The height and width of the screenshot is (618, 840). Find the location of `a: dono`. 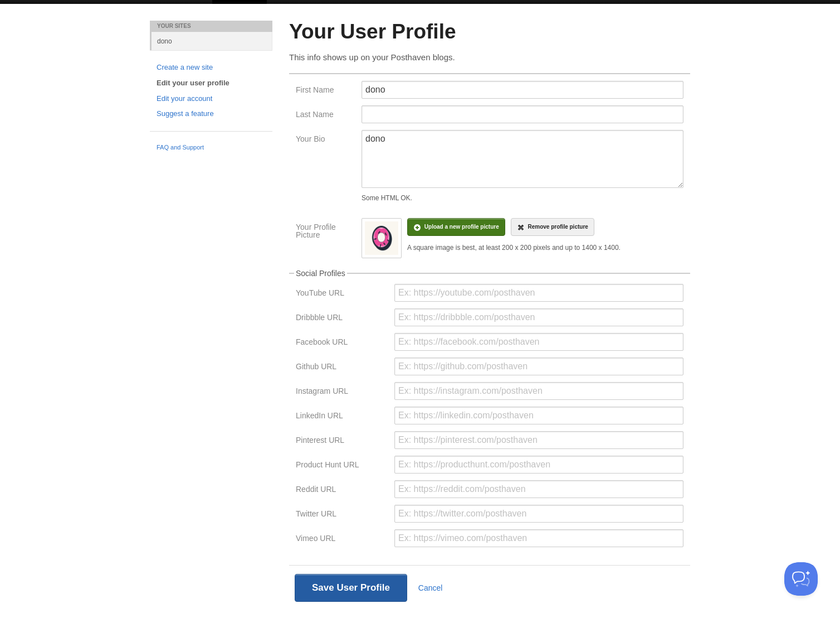

a: dono is located at coordinates (212, 41).